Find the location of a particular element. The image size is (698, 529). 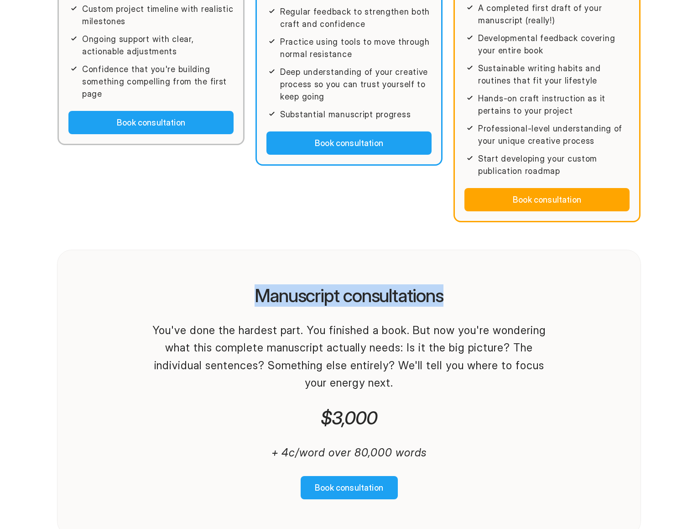

p: Custom project timeline with realistic milestones is located at coordinates (158, 15).